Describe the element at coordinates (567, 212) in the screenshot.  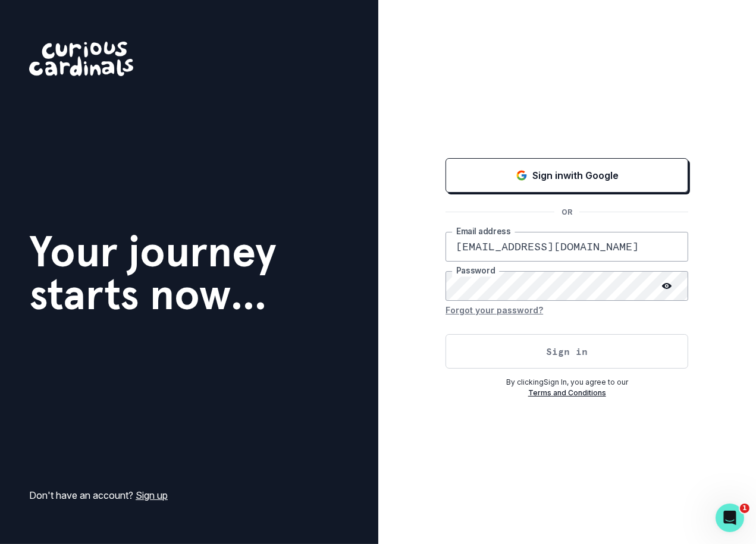
I see `p: OR` at that location.